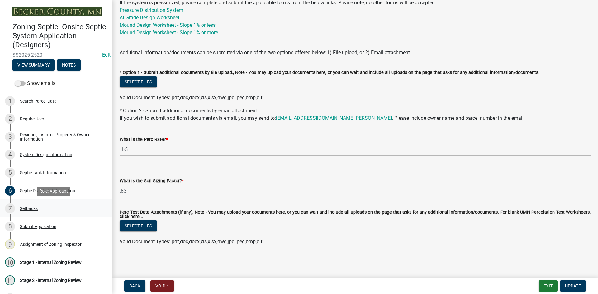 The height and width of the screenshot is (294, 598). What do you see at coordinates (10, 244) in the screenshot?
I see `div: 9` at bounding box center [10, 244].